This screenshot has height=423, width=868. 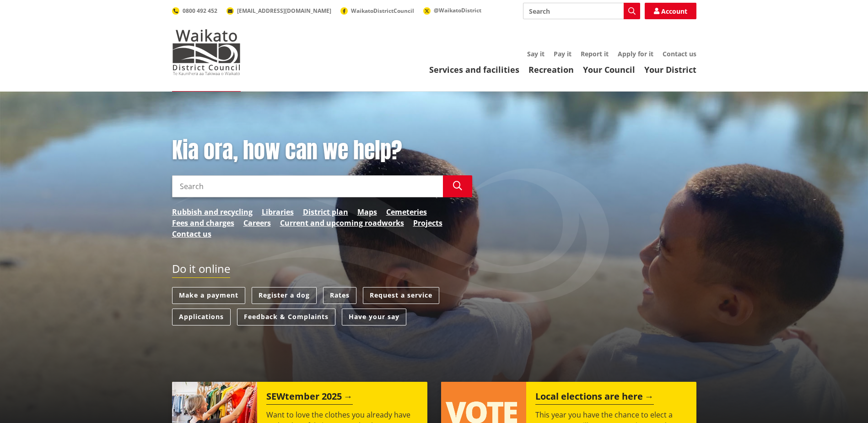 What do you see at coordinates (428, 222) in the screenshot?
I see `a: Projects` at bounding box center [428, 222].